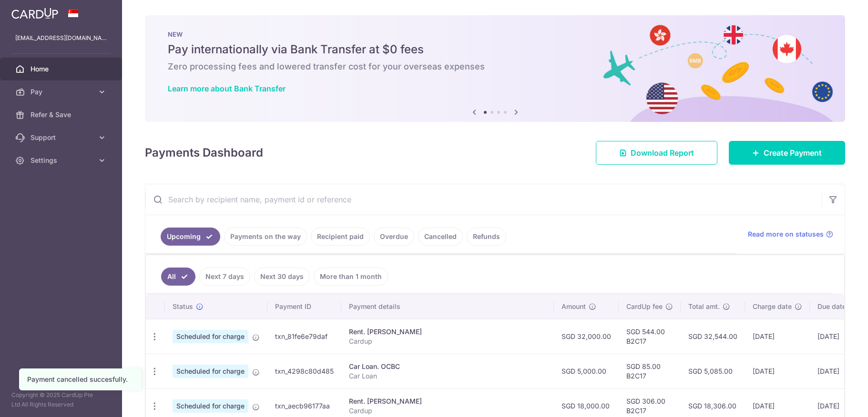  I want to click on a: All, so click(178, 277).